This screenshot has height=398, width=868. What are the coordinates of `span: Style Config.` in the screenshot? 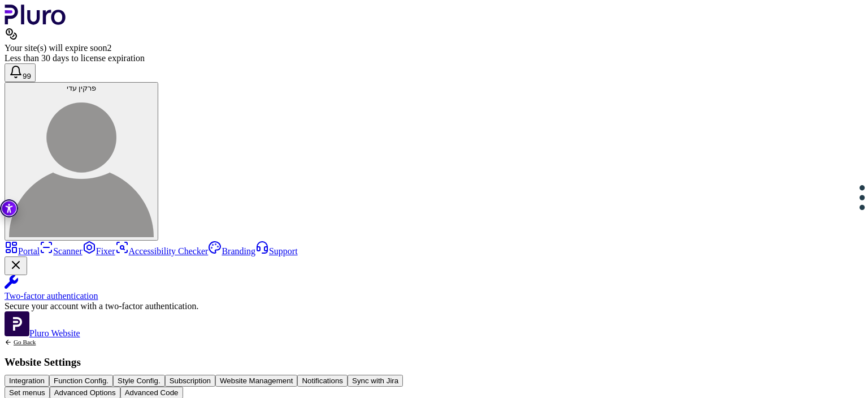 It's located at (139, 380).